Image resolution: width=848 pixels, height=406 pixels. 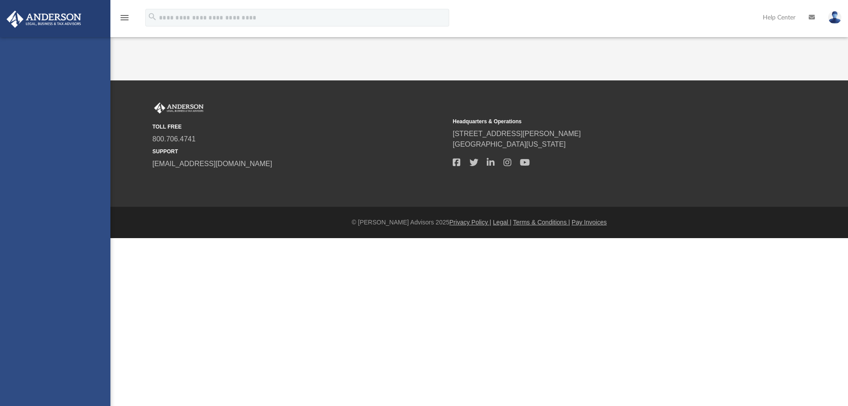 What do you see at coordinates (589, 222) in the screenshot?
I see `a: Pay Invoices` at bounding box center [589, 222].